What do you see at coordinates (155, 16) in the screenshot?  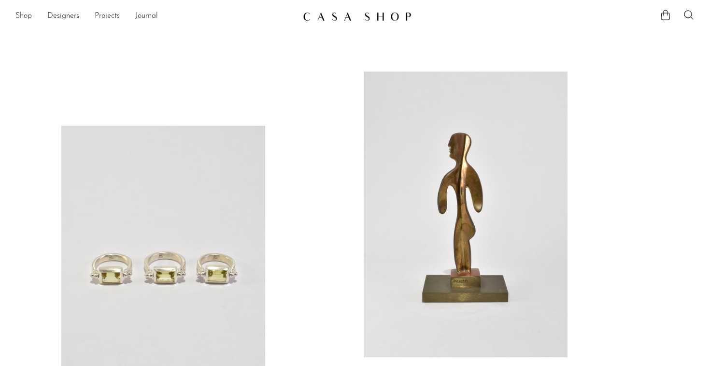 I see `nav: Desktop navigation` at bounding box center [155, 16].